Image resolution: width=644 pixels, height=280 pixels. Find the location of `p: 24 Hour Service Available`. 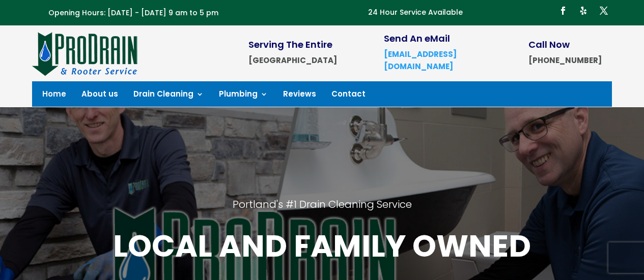

p: 24 Hour Service Available is located at coordinates (415, 13).